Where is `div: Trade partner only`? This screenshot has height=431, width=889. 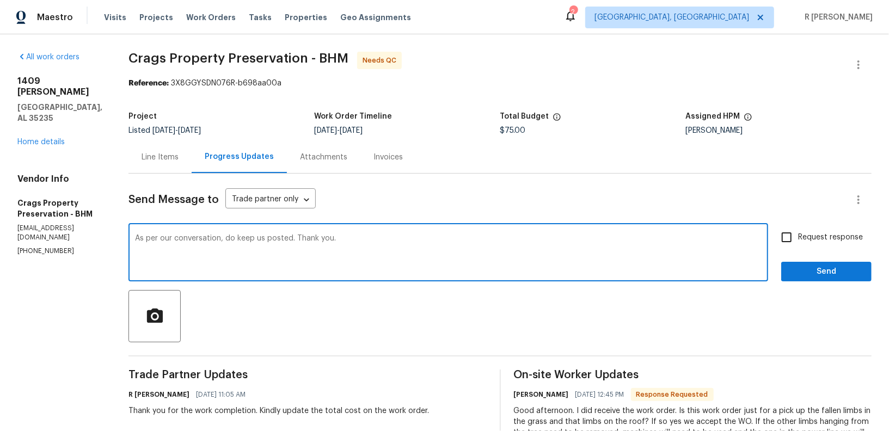
div: Trade partner only is located at coordinates (271, 200).